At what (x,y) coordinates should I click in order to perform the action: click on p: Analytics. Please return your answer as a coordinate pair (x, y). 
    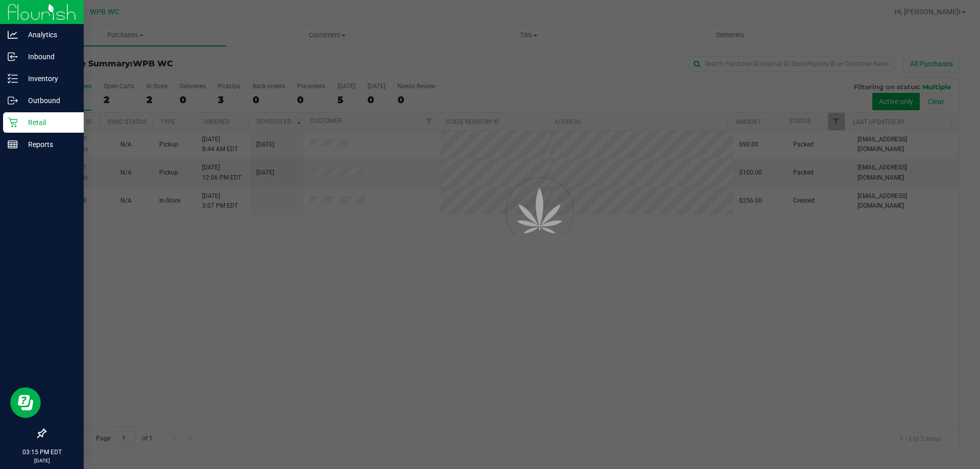
    Looking at the image, I should click on (48, 35).